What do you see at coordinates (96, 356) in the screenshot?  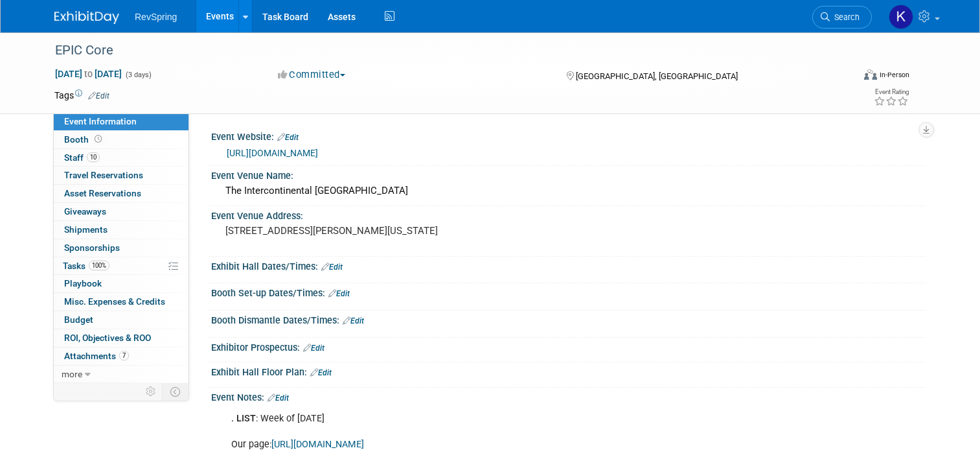 I see `span: Attachments` at bounding box center [96, 356].